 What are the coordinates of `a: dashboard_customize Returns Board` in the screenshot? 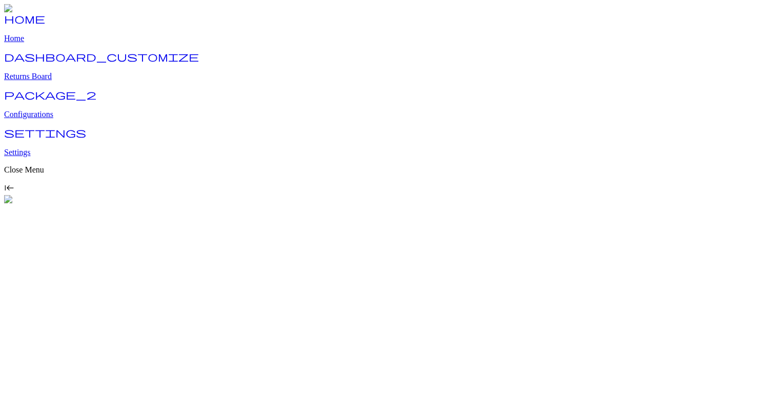 It's located at (388, 68).